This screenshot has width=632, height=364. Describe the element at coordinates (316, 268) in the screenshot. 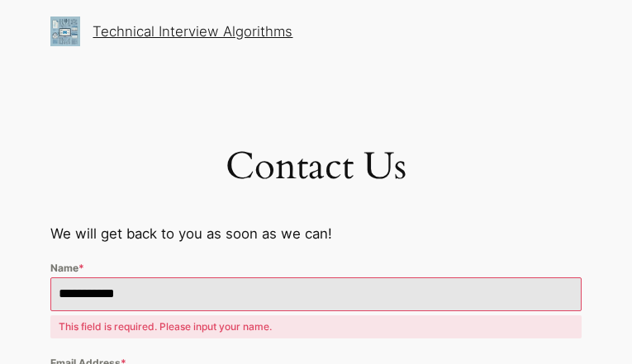

I see `label: Name` at that location.